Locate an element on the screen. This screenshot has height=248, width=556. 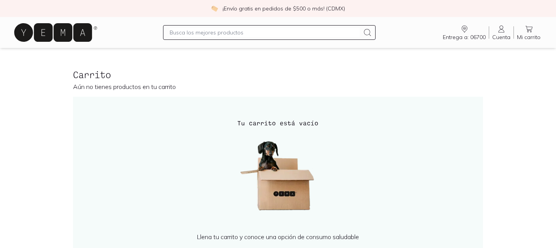
a: Mi carrito is located at coordinates (528, 32).